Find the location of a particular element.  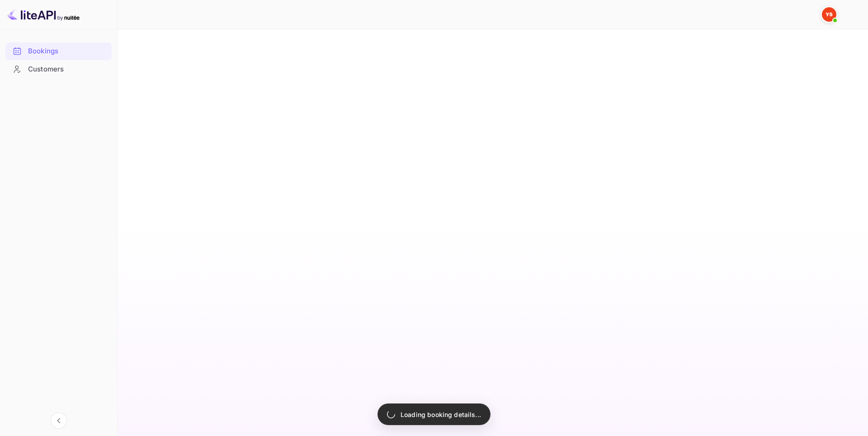

button: Collapse navigation is located at coordinates (59, 420).